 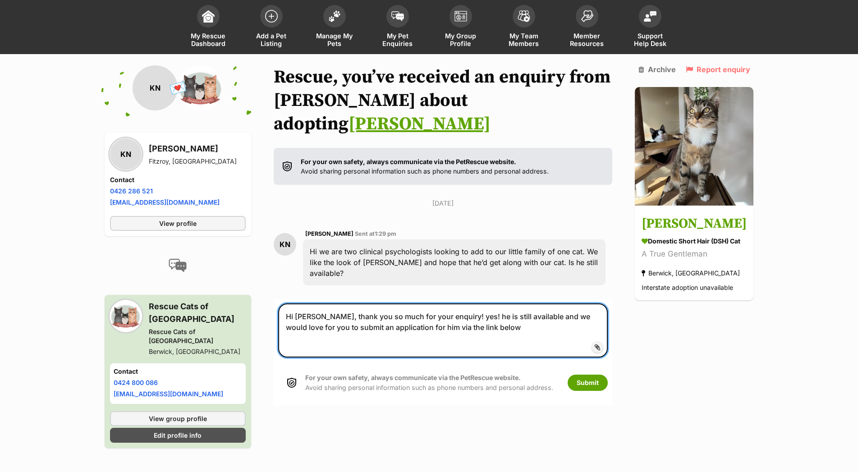 What do you see at coordinates (178, 418) in the screenshot?
I see `a: View group profile` at bounding box center [178, 418].